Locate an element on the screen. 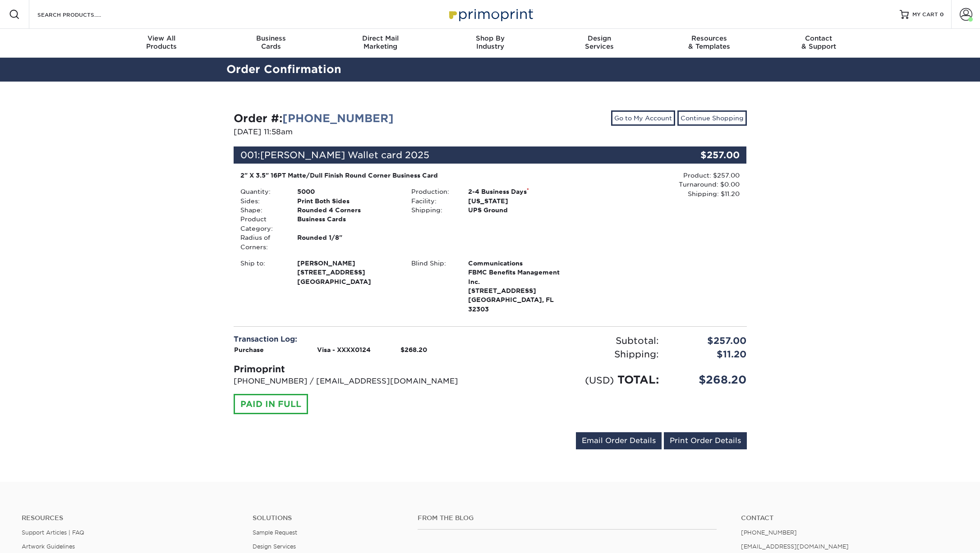 This screenshot has height=553, width=980. strong: Purchase is located at coordinates (249, 350).